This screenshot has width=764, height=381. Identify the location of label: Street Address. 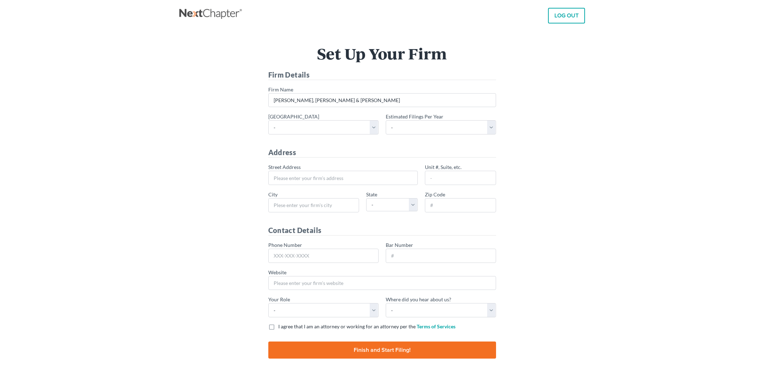
(284, 167).